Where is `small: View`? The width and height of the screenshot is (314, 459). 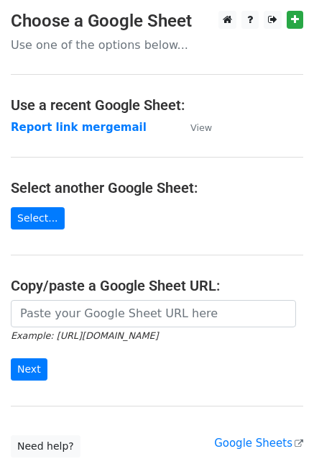 small: View is located at coordinates (201, 127).